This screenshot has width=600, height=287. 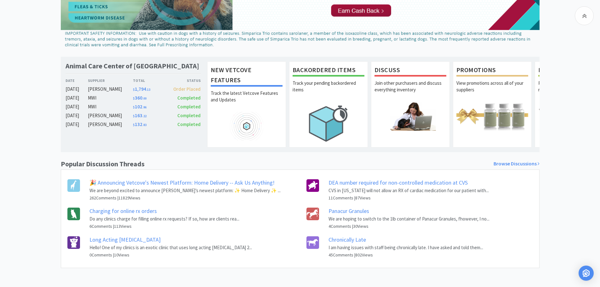 What do you see at coordinates (123, 211) in the screenshot?
I see `a: Charging for online rx orders` at bounding box center [123, 211].